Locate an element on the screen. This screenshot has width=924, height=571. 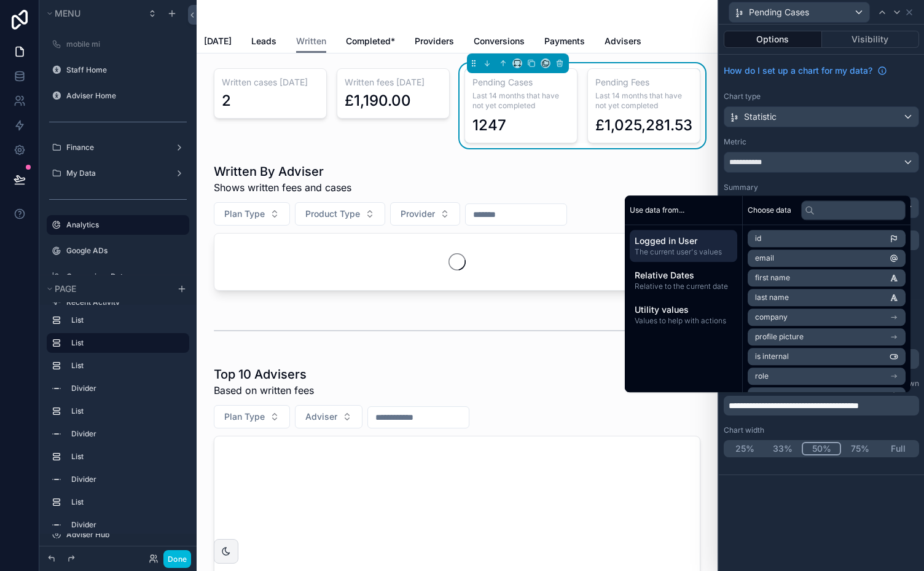
button: Menu is located at coordinates (92, 14).